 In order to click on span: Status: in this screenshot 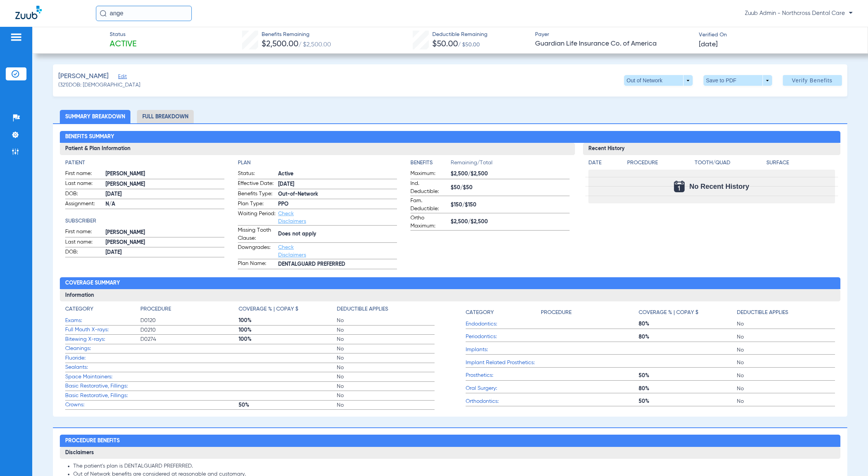, I will do `click(256, 174)`.